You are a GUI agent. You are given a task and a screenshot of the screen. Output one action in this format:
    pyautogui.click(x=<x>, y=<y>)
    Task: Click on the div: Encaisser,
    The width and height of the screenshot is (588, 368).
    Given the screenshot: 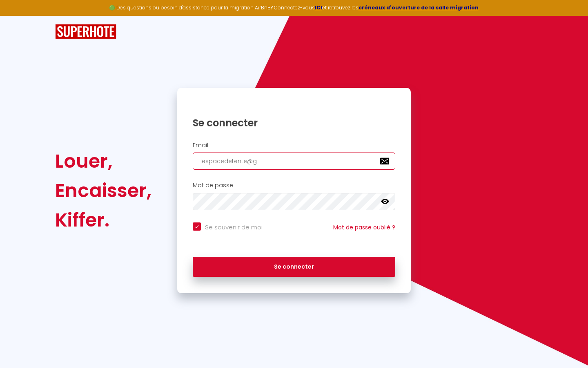 What is the action you would take?
    pyautogui.click(x=103, y=191)
    